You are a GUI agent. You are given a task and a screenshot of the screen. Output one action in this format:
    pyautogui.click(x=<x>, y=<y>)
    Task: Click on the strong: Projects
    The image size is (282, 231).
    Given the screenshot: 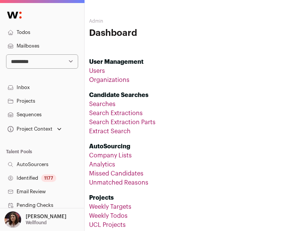 What is the action you would take?
    pyautogui.click(x=101, y=198)
    